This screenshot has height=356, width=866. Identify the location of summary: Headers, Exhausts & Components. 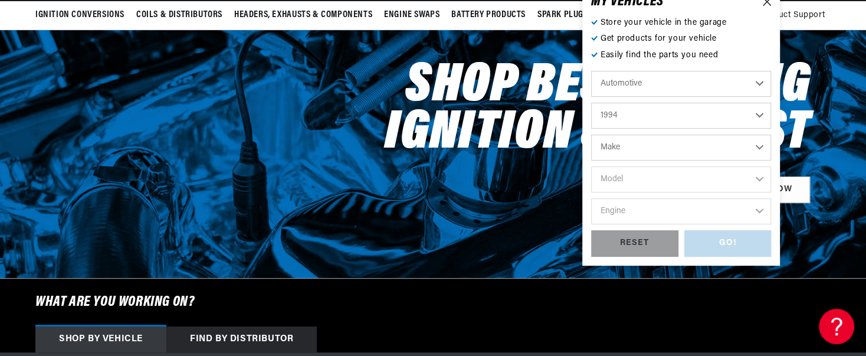
(303, 15).